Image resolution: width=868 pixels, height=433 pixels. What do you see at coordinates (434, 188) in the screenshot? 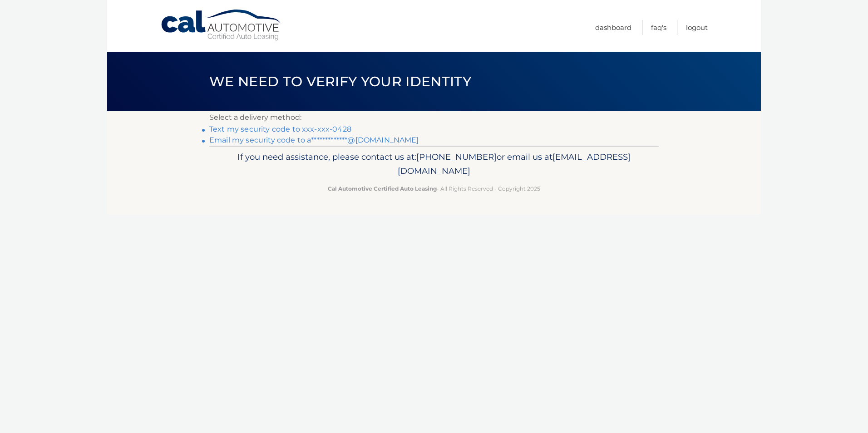
I see `p: - All Rights Reserved - Copyright 2025` at bounding box center [434, 188].